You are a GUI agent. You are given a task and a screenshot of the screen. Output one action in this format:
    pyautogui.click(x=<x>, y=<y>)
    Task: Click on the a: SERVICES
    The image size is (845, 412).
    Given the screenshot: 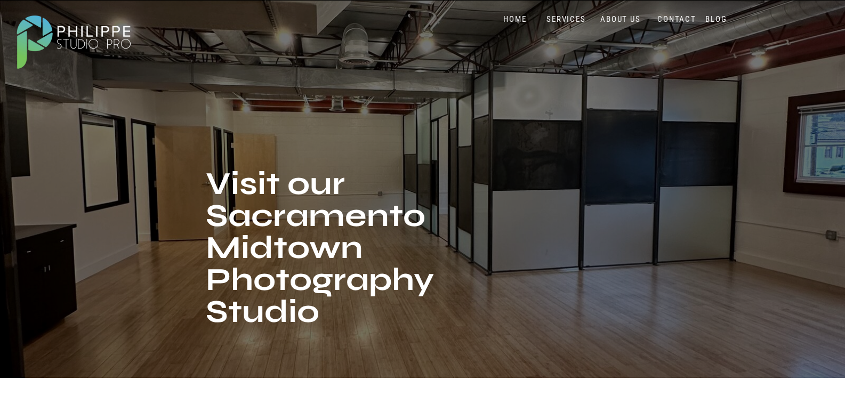 What is the action you would take?
    pyautogui.click(x=566, y=19)
    